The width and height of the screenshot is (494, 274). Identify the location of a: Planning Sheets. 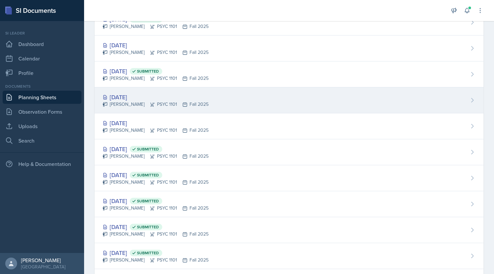
(42, 97).